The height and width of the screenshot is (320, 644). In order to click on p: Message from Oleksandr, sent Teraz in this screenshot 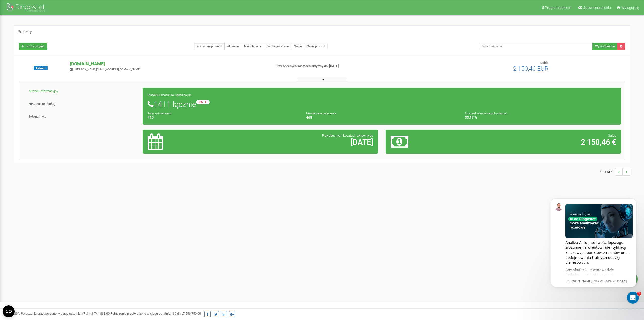, I will do `click(55, 91)`.